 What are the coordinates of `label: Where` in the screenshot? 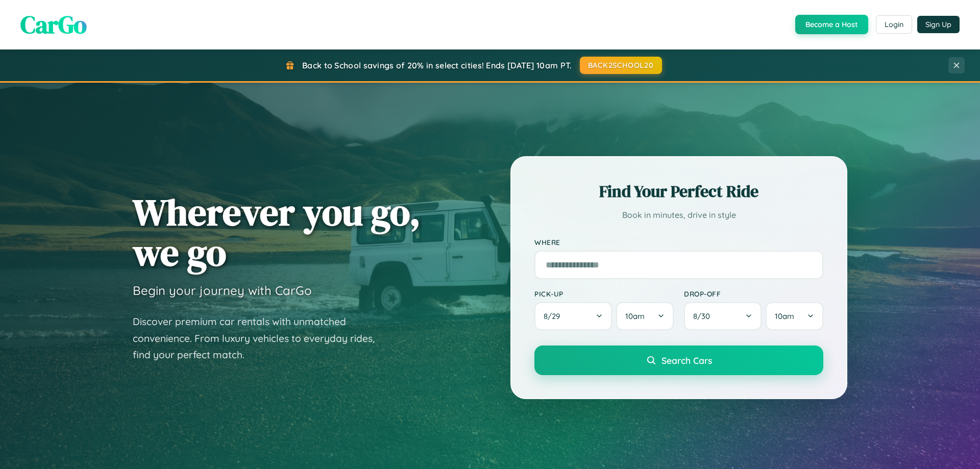 It's located at (679, 242).